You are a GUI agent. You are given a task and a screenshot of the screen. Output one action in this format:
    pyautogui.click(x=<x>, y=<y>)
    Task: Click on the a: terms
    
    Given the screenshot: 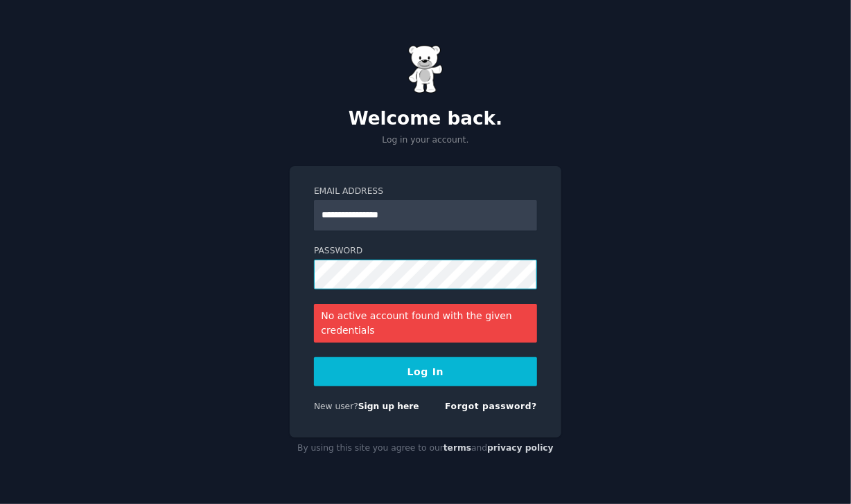 What is the action you would take?
    pyautogui.click(x=457, y=448)
    